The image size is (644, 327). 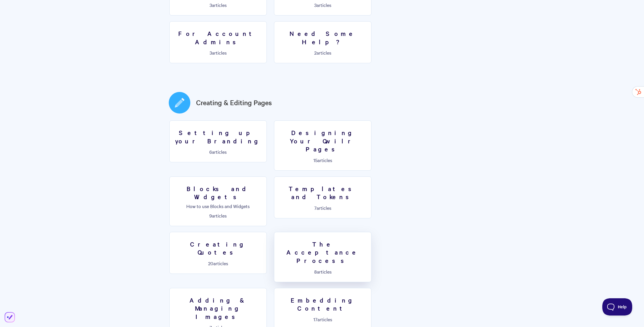 I want to click on h3: Blocks and Widgets, so click(x=218, y=192).